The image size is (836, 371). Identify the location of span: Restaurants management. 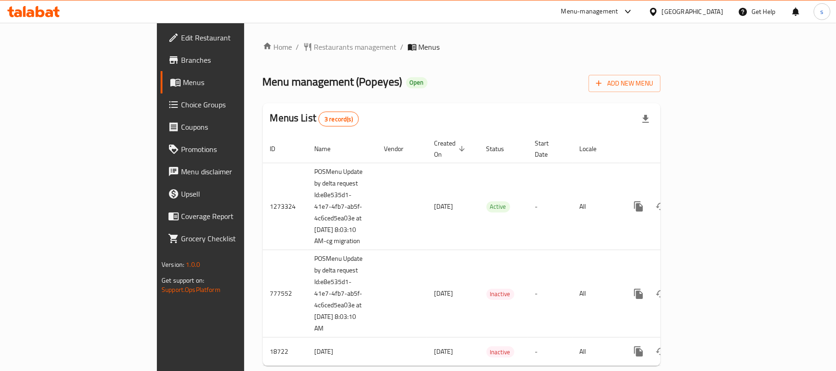
(356, 47).